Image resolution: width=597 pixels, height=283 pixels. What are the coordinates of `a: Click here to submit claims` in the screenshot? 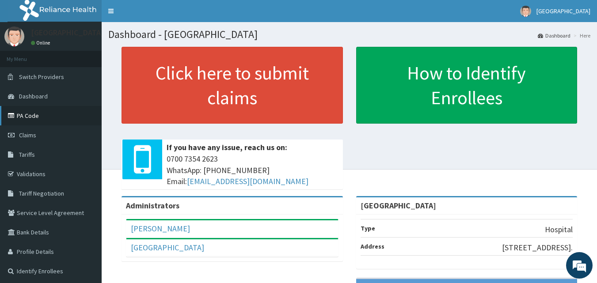 It's located at (232, 85).